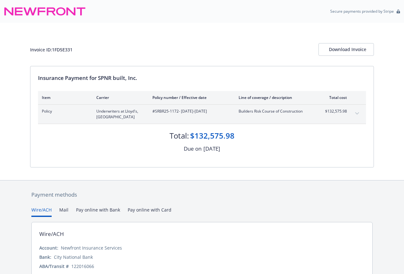 The image size is (404, 274). What do you see at coordinates (83, 266) in the screenshot?
I see `div: 122016066` at bounding box center [83, 266].